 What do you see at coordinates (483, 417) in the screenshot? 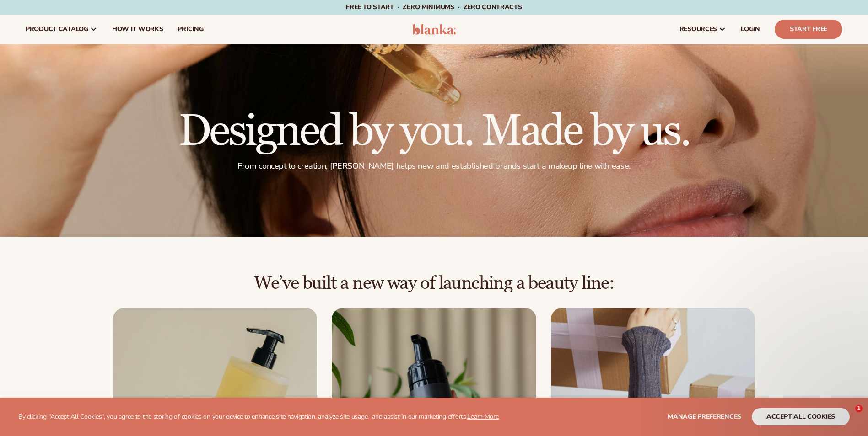
I see `a: Learn More` at bounding box center [483, 417].